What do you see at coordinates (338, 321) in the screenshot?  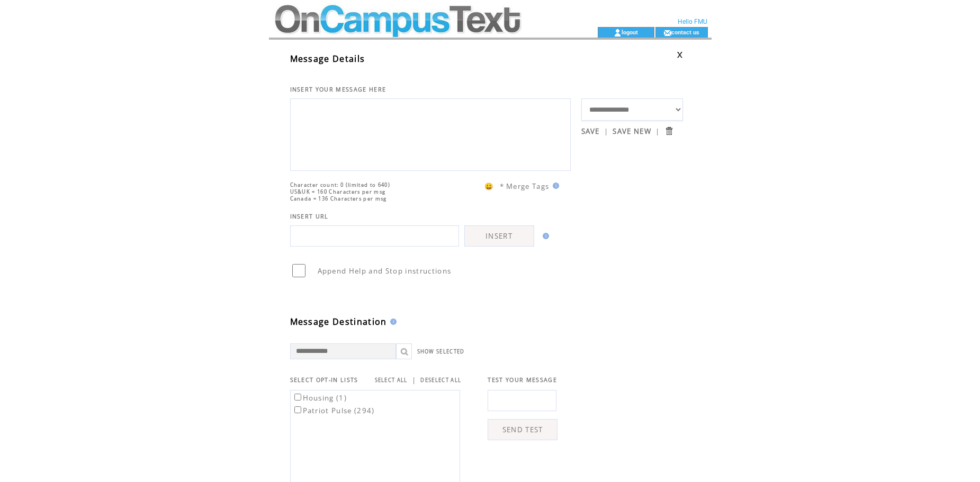 I see `span: Message Destination` at bounding box center [338, 321].